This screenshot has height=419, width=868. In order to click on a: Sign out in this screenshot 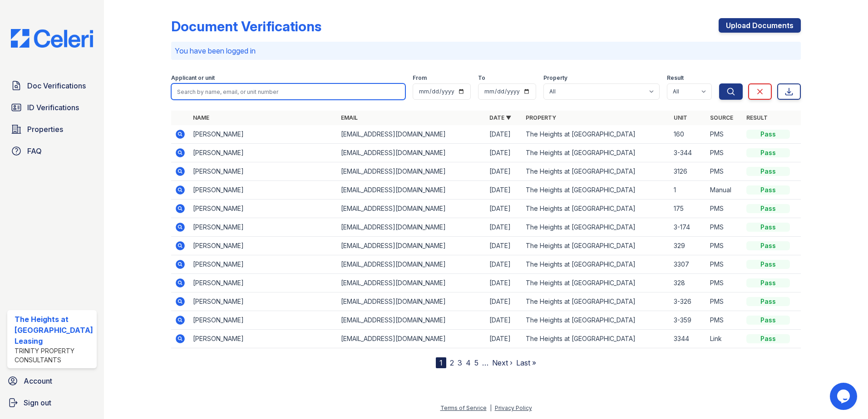, I will do `click(52, 403)`.